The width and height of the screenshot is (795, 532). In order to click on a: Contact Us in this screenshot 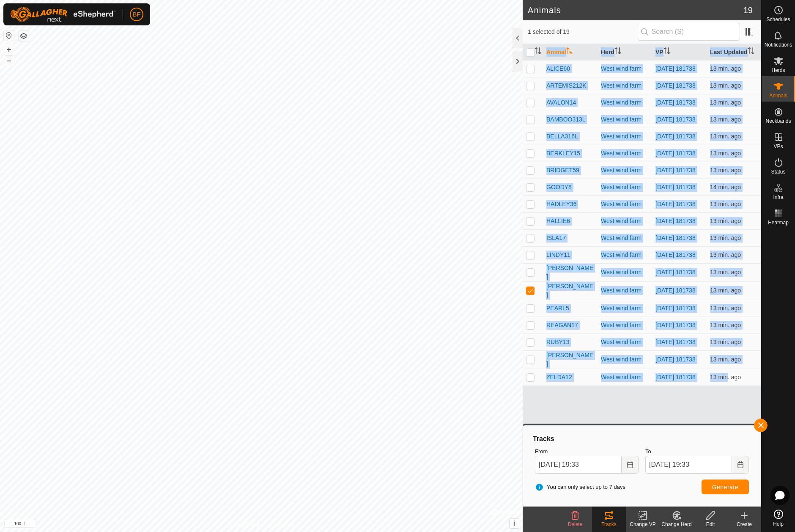, I will do `click(282, 524)`.